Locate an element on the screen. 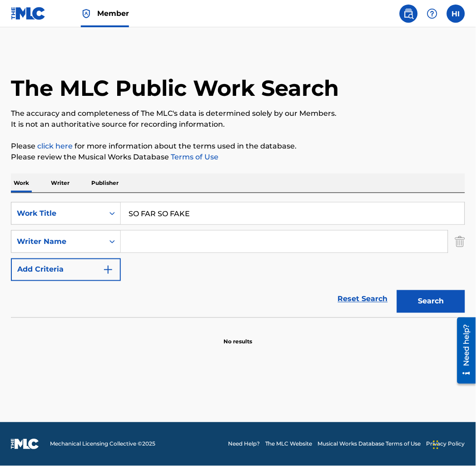  a: Musical Works Database Terms of Use is located at coordinates (369, 444).